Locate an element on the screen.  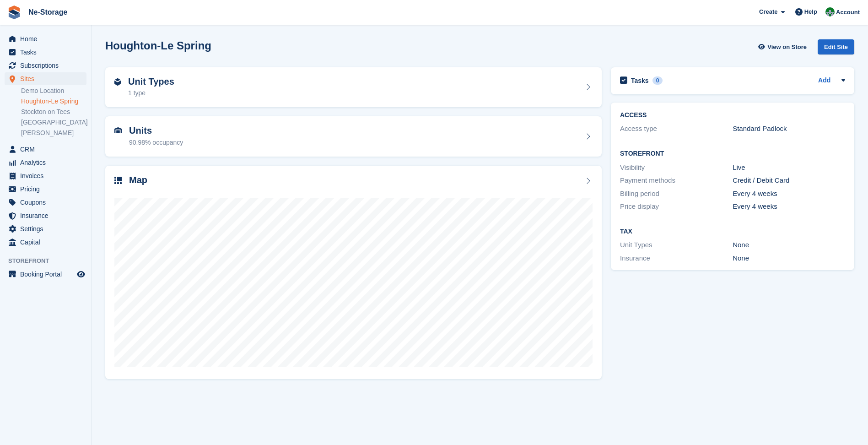
div: Visibility is located at coordinates (676, 168).